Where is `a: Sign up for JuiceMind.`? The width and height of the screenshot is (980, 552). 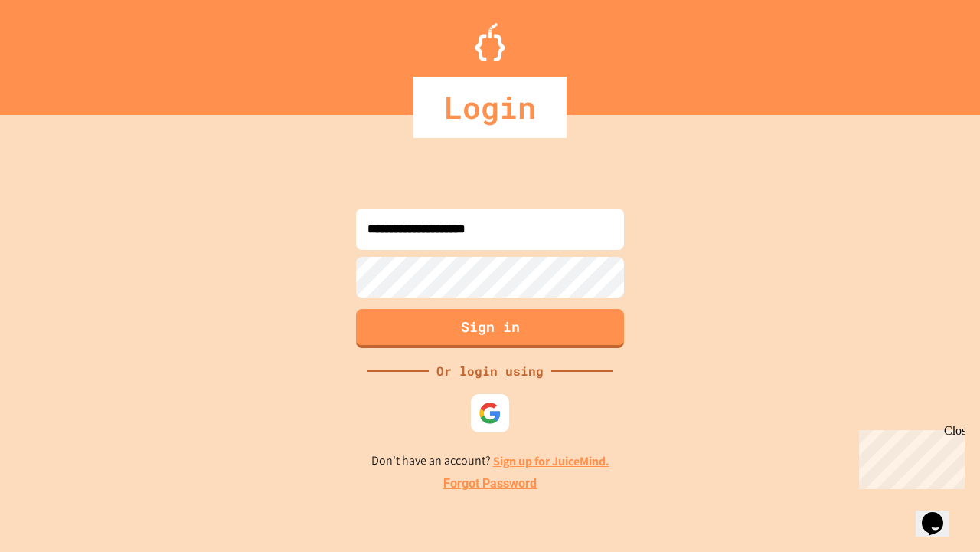
a: Sign up for JuiceMind. is located at coordinates (552, 460).